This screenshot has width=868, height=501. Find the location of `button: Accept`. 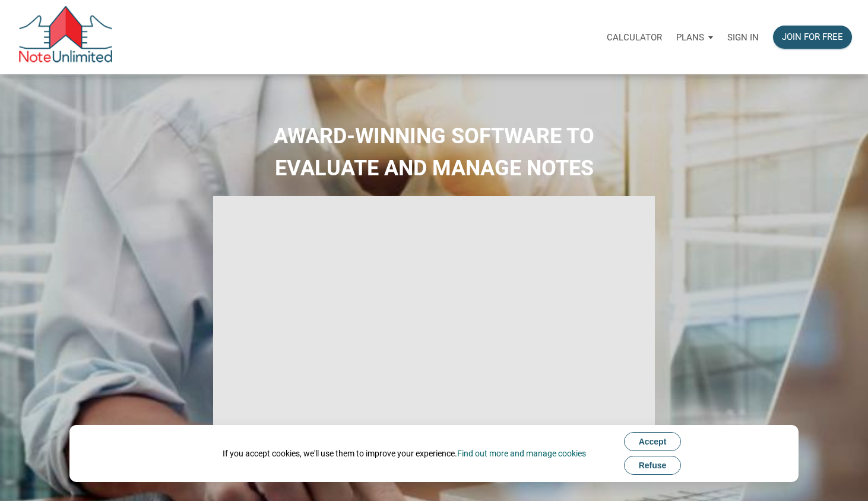

button: Accept is located at coordinates (652, 441).